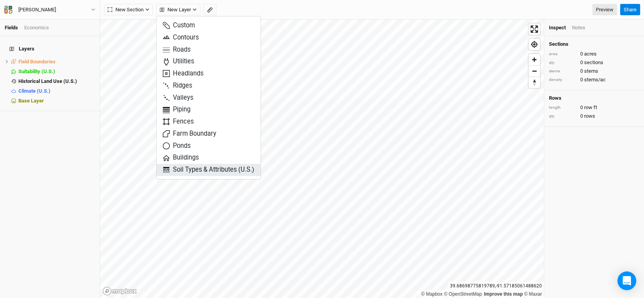  What do you see at coordinates (181, 158) in the screenshot?
I see `span: Buildings` at bounding box center [181, 158].